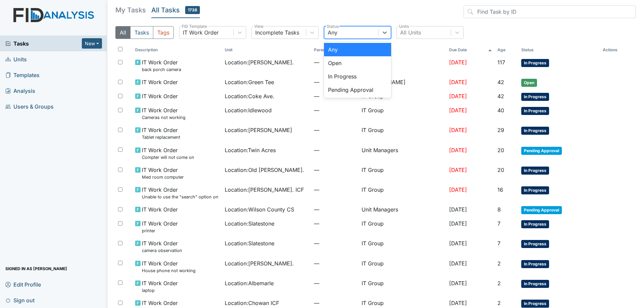  I want to click on span: 29, so click(501, 130).